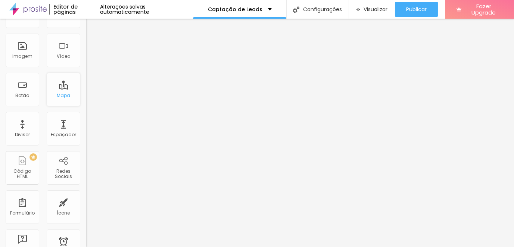  What do you see at coordinates (22, 174) in the screenshot?
I see `div: Código HTML` at bounding box center [22, 174].